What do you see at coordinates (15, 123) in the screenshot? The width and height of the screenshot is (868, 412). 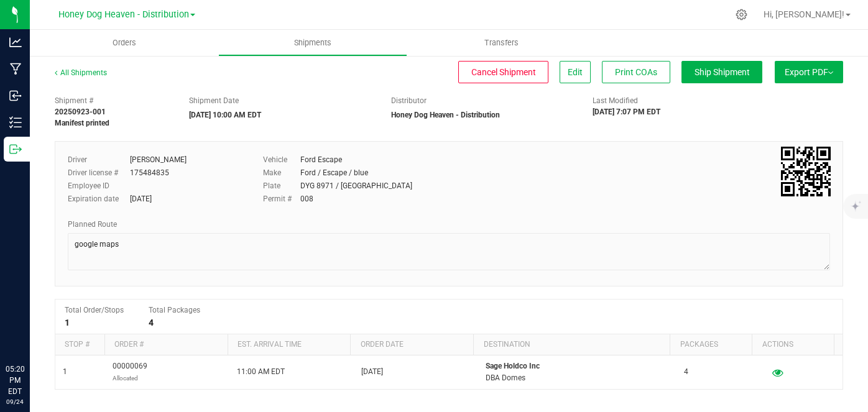 I see `inline-svg: Inventory` at bounding box center [15, 123].